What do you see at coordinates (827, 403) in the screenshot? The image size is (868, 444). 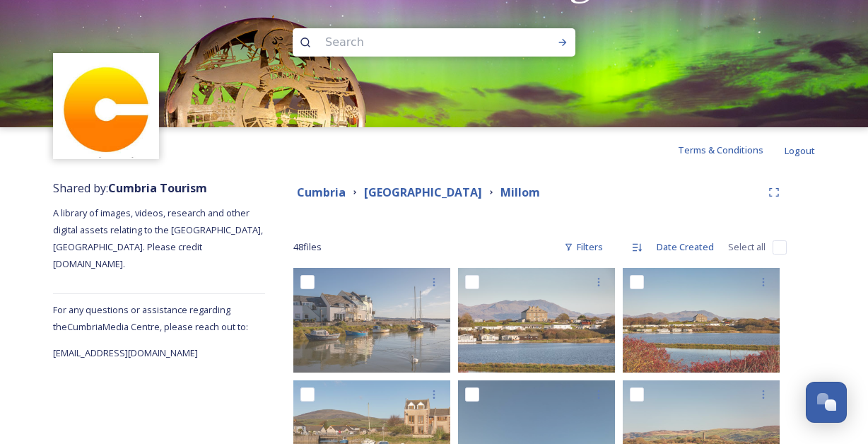 I see `button: Open Chat` at bounding box center [827, 403].